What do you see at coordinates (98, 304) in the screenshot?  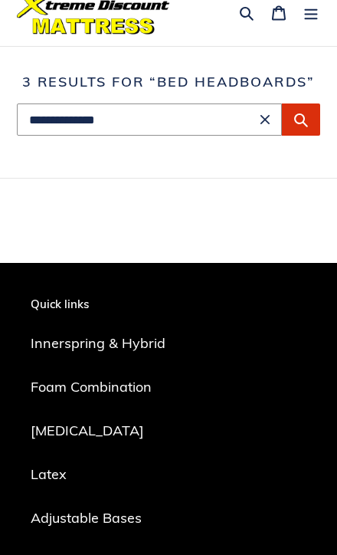 I see `p: Quick links` at bounding box center [98, 304].